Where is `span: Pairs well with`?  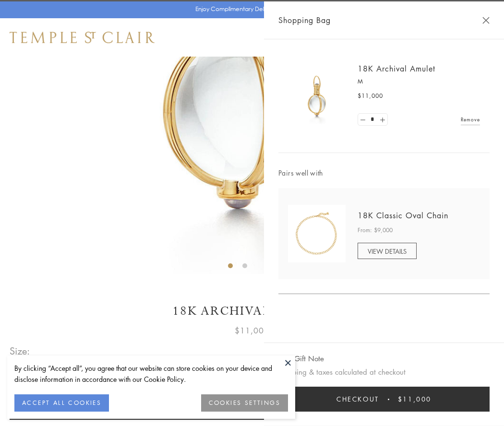
span: Pairs well with is located at coordinates (383, 173).